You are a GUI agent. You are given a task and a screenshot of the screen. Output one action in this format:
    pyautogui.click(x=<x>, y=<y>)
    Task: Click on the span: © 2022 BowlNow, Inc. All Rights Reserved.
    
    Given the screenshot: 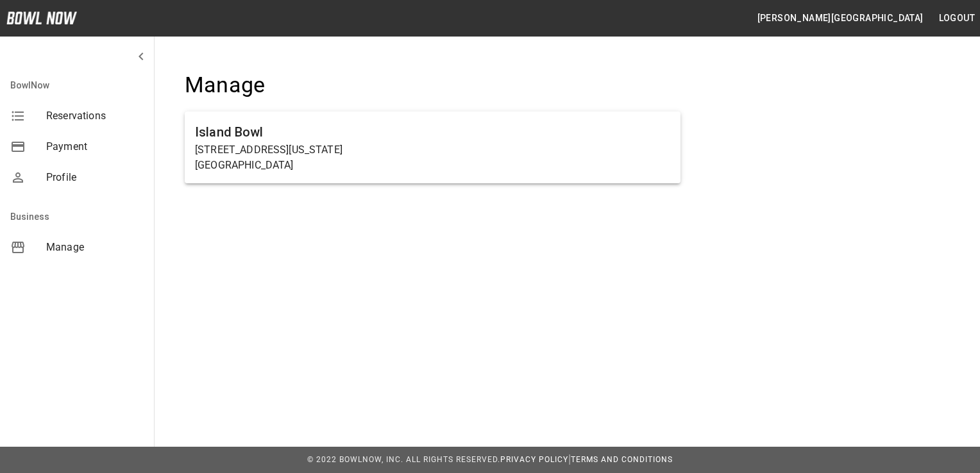 What is the action you would take?
    pyautogui.click(x=403, y=460)
    